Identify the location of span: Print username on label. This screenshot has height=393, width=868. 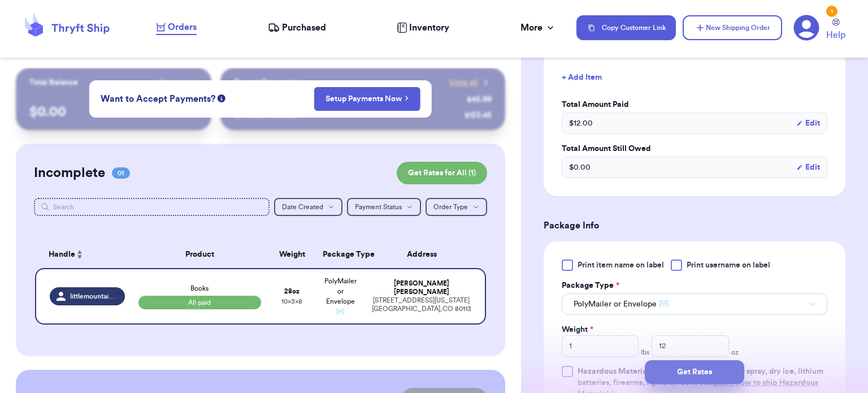
(728, 265).